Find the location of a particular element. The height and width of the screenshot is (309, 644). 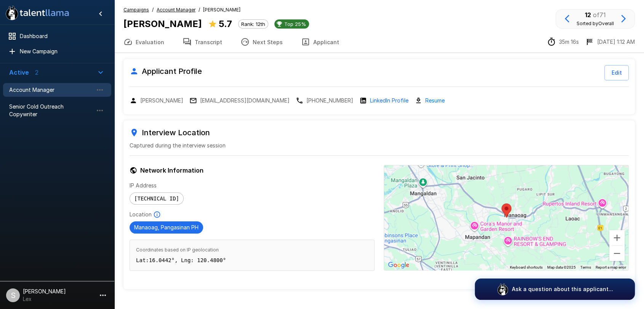

a: Report a map error is located at coordinates (611, 267).